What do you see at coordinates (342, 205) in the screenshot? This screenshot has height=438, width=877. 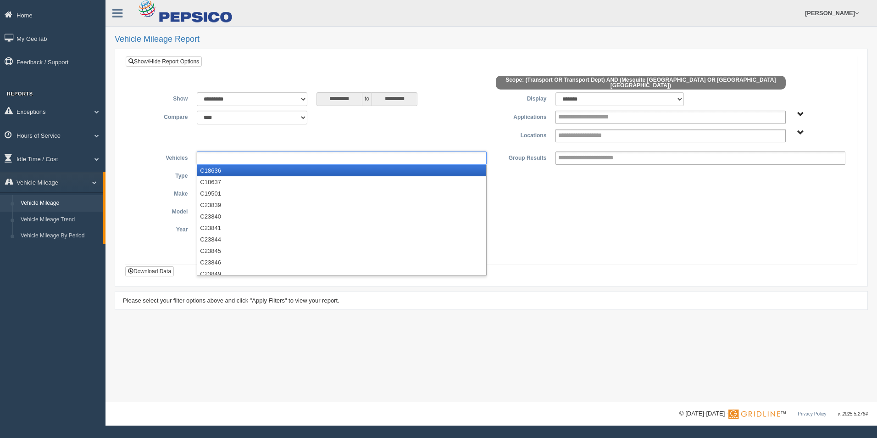 I see `li: C23839` at bounding box center [342, 205].